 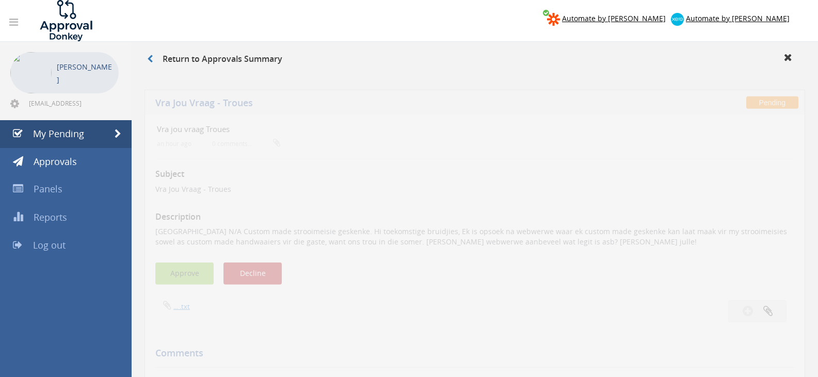 What do you see at coordinates (380, 97) in the screenshot?
I see `h5: Vra Jou Vraag - Troues` at bounding box center [380, 97].